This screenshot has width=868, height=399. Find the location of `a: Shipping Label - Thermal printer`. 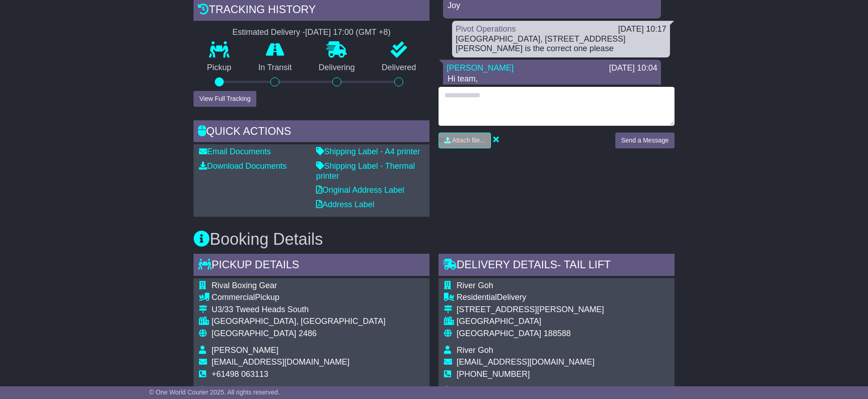

a: Shipping Label - Thermal printer is located at coordinates (365, 171).